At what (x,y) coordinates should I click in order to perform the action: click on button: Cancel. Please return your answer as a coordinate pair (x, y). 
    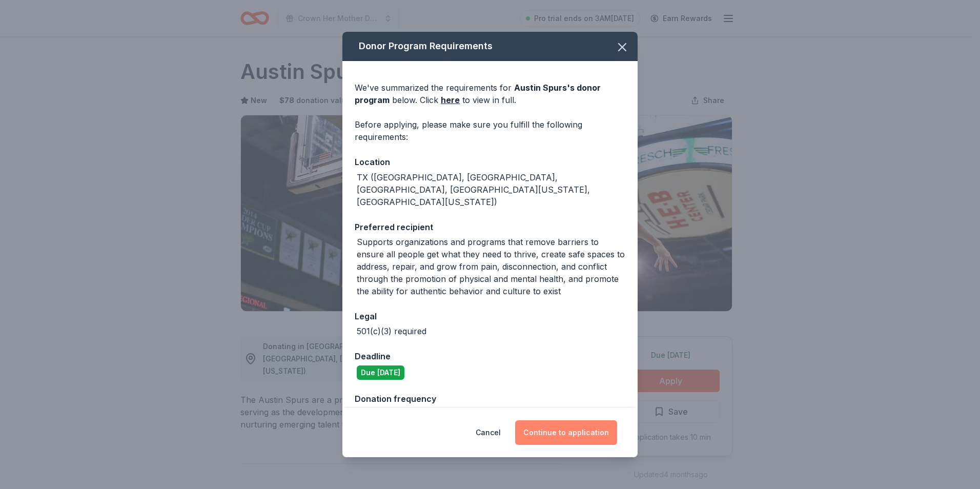
    Looking at the image, I should click on (488, 432).